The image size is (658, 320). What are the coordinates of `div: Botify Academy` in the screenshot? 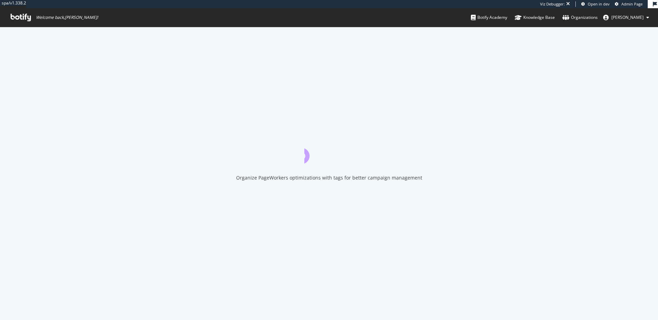 It's located at (489, 17).